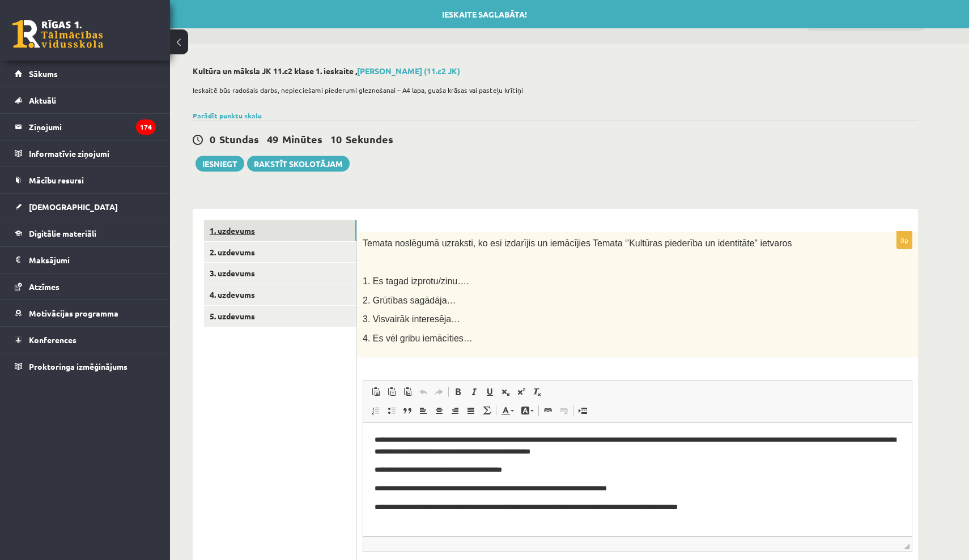 The height and width of the screenshot is (560, 969). Describe the element at coordinates (423, 410) in the screenshot. I see `a: По левому краю` at that location.